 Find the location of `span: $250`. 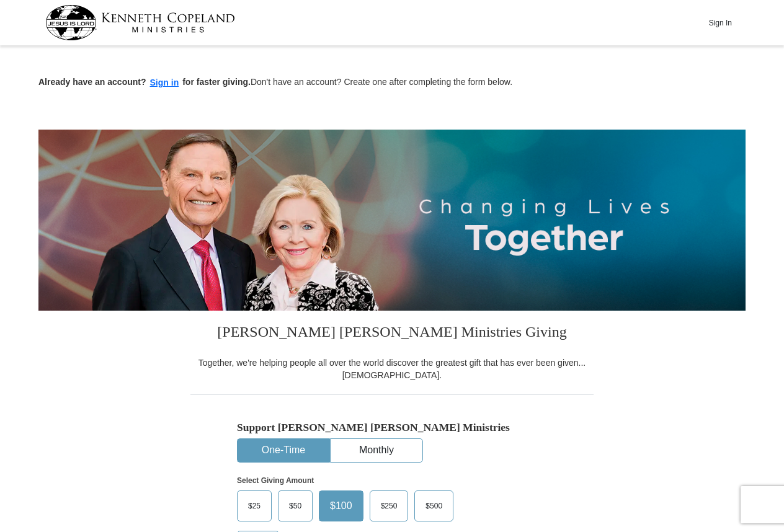

span: $250 is located at coordinates (389, 506).